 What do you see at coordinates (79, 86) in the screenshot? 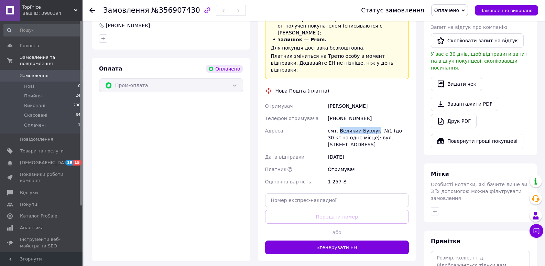
I see `span: 0` at bounding box center [79, 86].